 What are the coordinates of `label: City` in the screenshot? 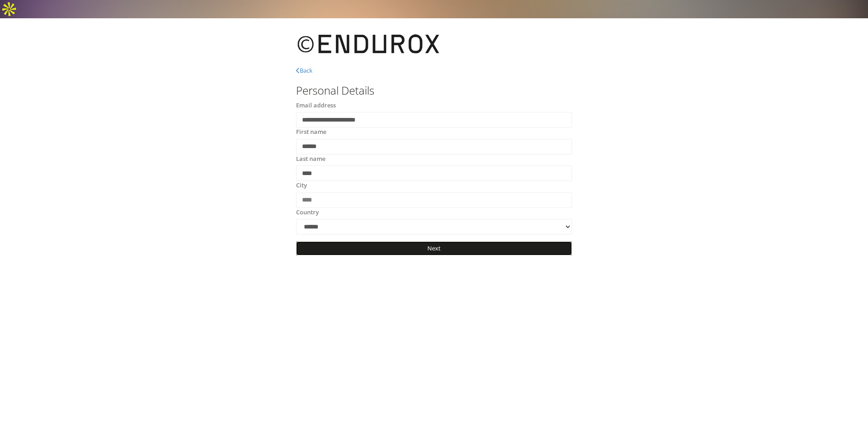 It's located at (302, 186).